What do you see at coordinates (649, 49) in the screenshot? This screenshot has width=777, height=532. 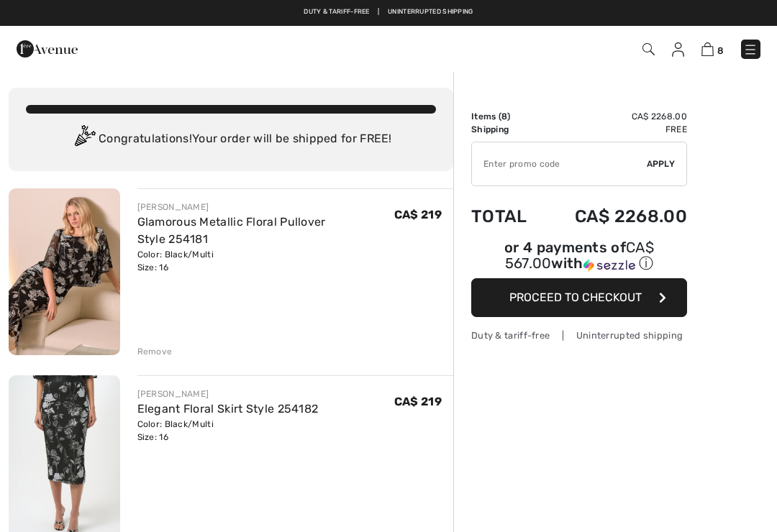 I see `img: Search` at bounding box center [649, 49].